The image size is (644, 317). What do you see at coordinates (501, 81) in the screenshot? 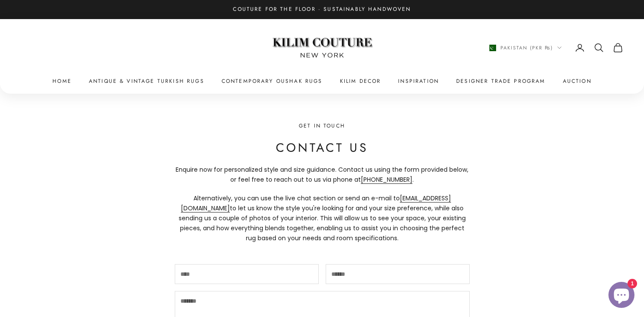
I see `a: Designer Trade Program` at bounding box center [501, 81].